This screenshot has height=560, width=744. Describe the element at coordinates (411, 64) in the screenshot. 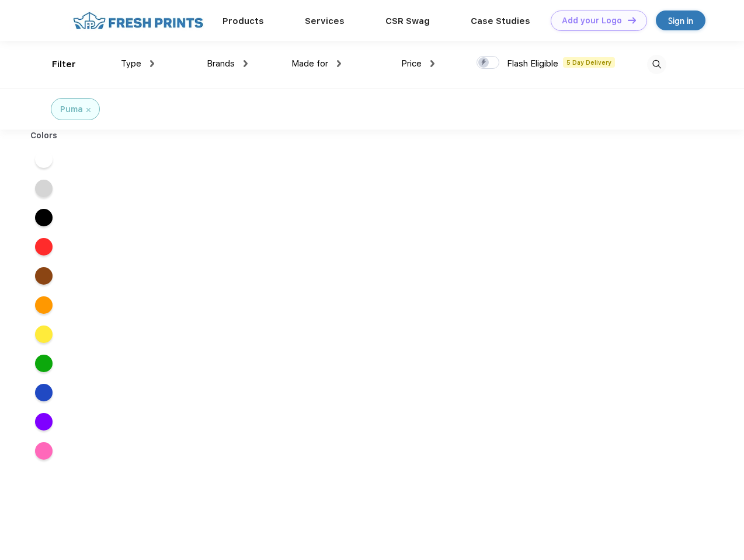

I see `span: Price` at that location.